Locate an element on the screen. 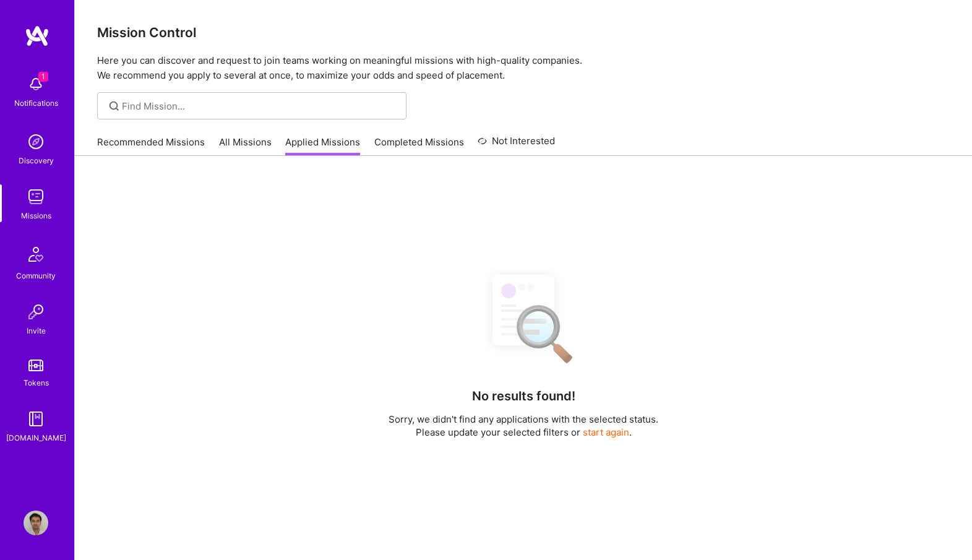 Image resolution: width=972 pixels, height=560 pixels. img: Community is located at coordinates (36, 254).